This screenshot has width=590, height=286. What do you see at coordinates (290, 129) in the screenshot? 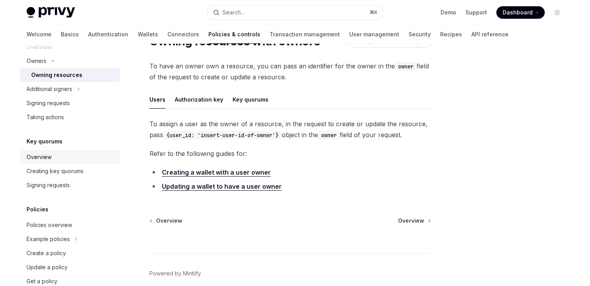
I see `span: To assign a user as the owner of a resource, in the request to create or update the resource, pas...` at bounding box center [290, 129].